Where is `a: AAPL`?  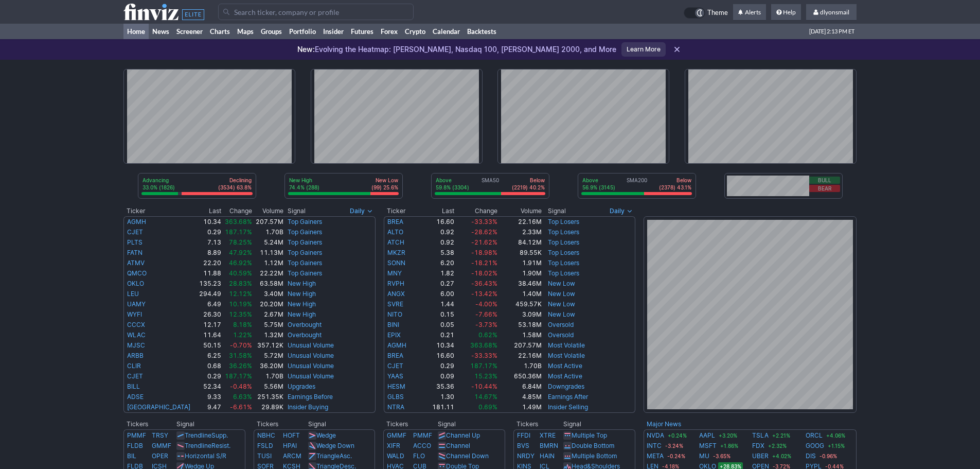
a: AAPL is located at coordinates (706, 436).